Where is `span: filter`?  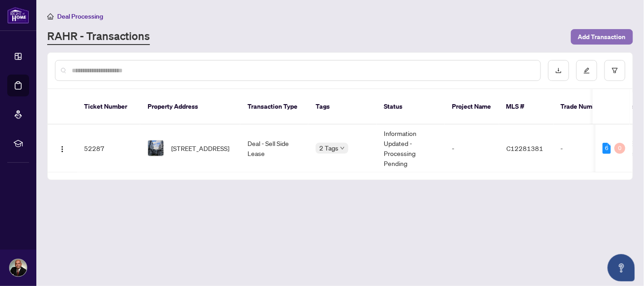 span: filter is located at coordinates (616, 70).